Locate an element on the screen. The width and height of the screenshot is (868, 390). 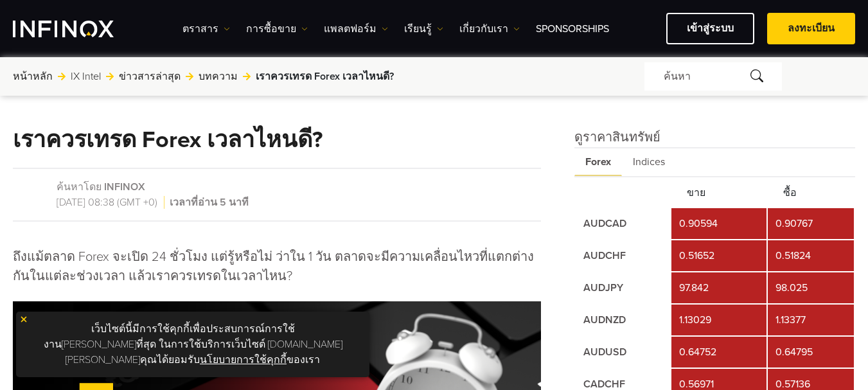
span: ค้นหาโดย is located at coordinates (79, 186).